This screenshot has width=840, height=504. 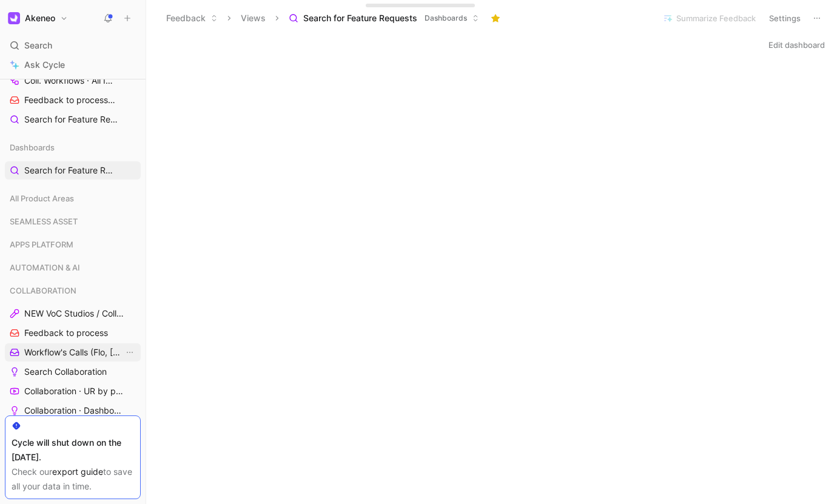 I want to click on a: NEW VoC Studios / Collaboration, so click(x=73, y=313).